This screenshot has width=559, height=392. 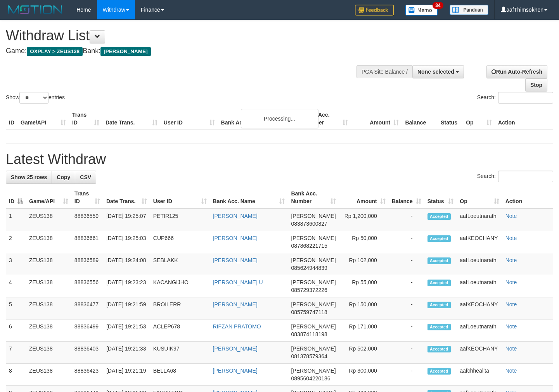 What do you see at coordinates (364, 308) in the screenshot?
I see `td: Rp 150,000` at bounding box center [364, 308].